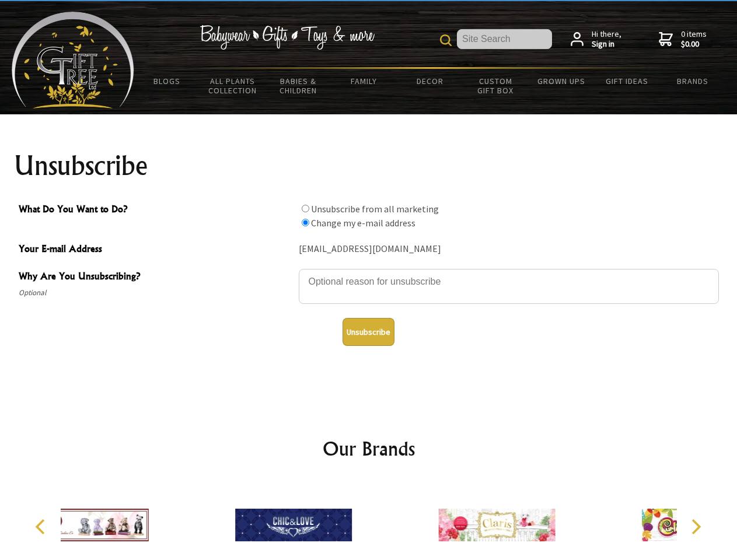 This screenshot has width=737, height=560. What do you see at coordinates (561, 81) in the screenshot?
I see `a: Grown Ups` at bounding box center [561, 81].